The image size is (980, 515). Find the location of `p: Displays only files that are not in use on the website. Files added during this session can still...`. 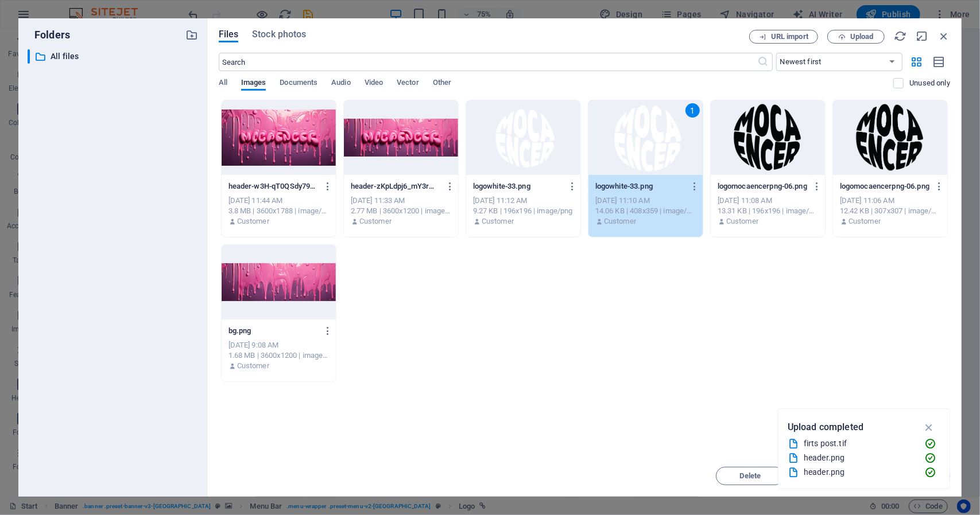

p: Displays only files that are not in use on the website. Files added during this session can still... is located at coordinates (929, 83).